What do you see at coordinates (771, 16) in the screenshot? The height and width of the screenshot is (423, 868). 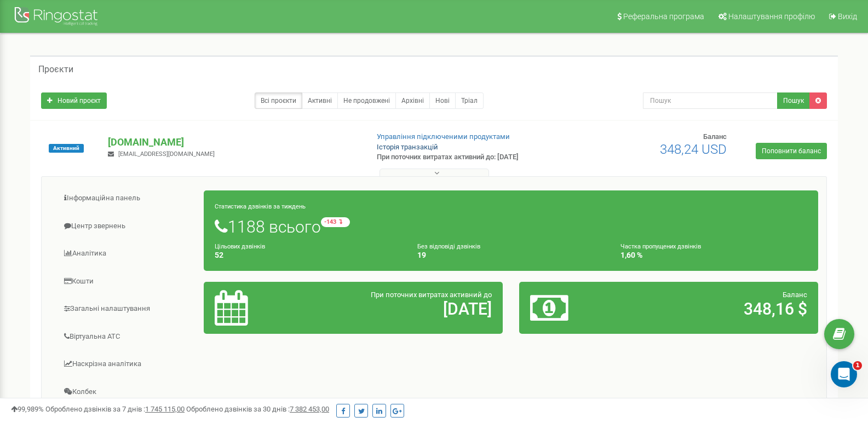 I see `span: Налаштування профілю` at bounding box center [771, 16].